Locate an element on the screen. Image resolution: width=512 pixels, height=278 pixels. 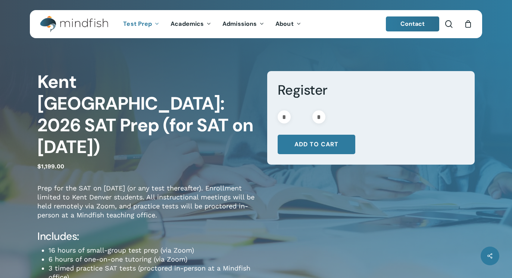
h3: Register is located at coordinates (371, 90).